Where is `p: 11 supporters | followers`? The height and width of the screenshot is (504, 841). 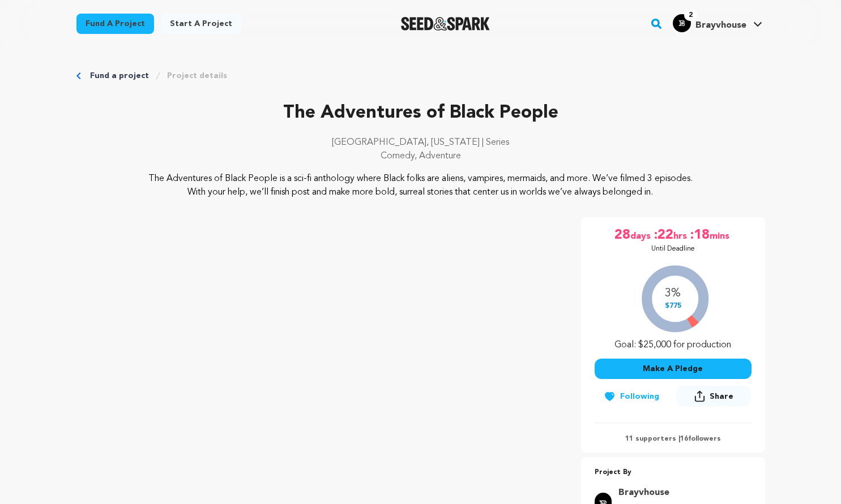
p: 11 supporters | followers is located at coordinates (673, 439).